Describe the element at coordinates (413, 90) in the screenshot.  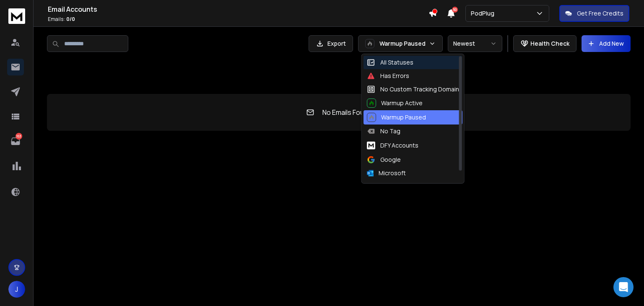
I see `div: No Custom Tracking Domain` at that location.